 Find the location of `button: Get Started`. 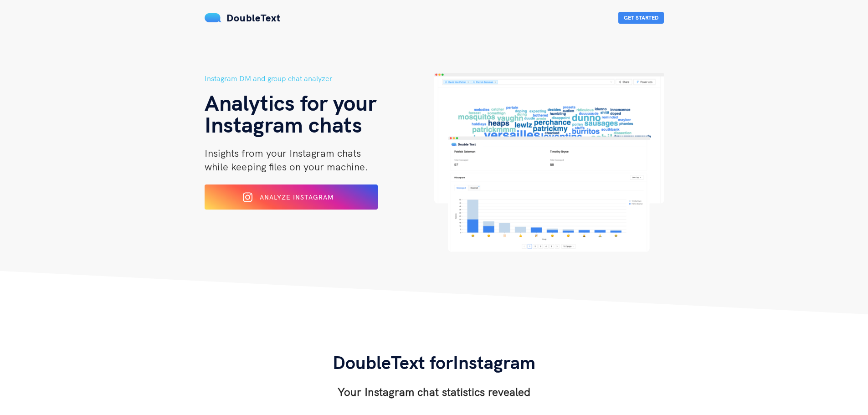

button: Get Started is located at coordinates (641, 18).